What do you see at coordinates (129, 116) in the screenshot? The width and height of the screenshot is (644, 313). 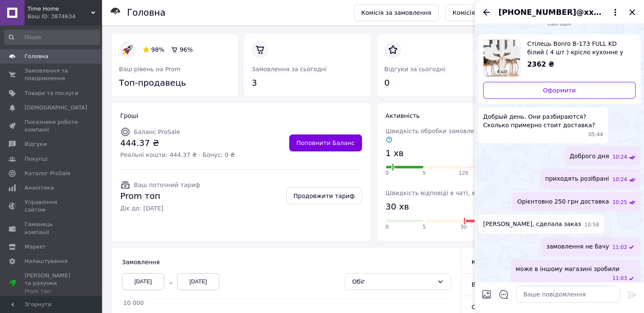 I see `span: Гроші` at bounding box center [129, 116].